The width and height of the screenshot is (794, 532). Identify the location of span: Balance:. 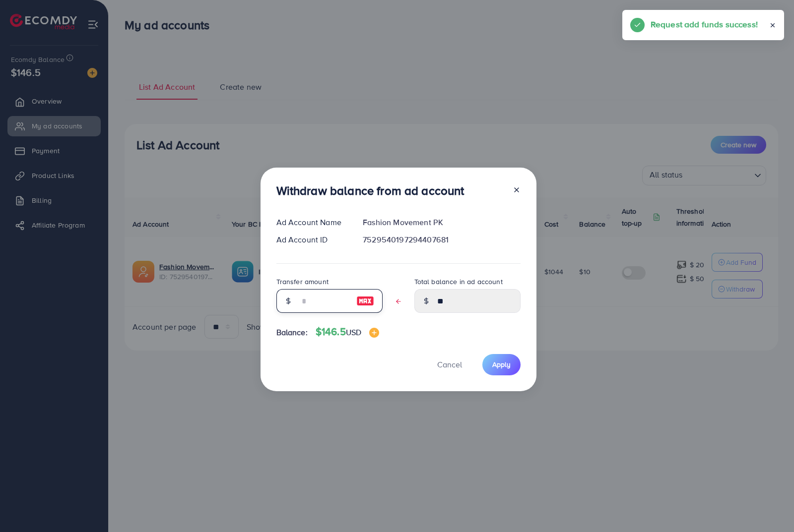
(292, 333).